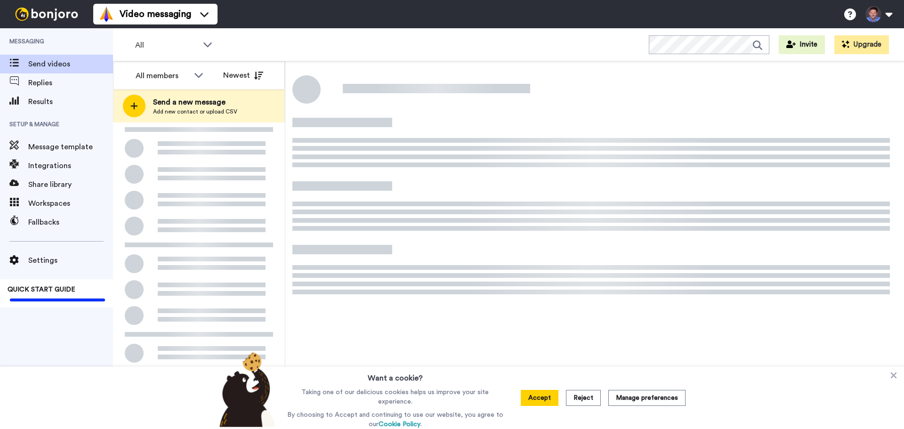 The height and width of the screenshot is (429, 904). I want to click on span: Message template, so click(71, 147).